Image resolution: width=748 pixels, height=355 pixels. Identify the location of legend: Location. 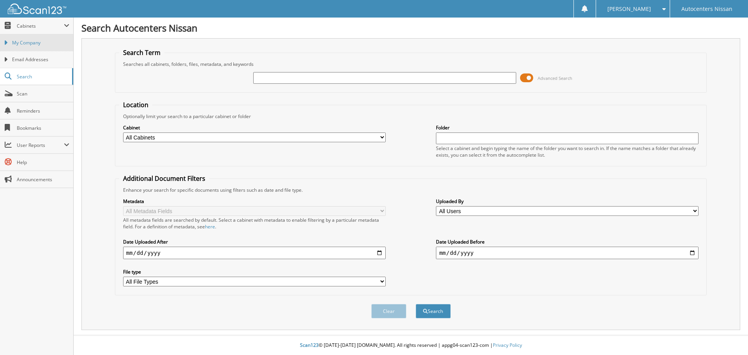
(136, 105).